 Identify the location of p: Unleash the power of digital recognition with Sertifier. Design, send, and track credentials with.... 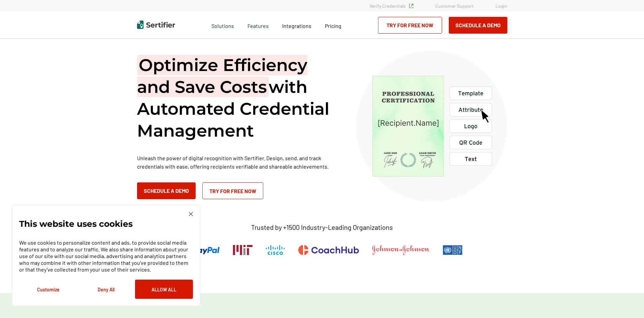
(238, 162).